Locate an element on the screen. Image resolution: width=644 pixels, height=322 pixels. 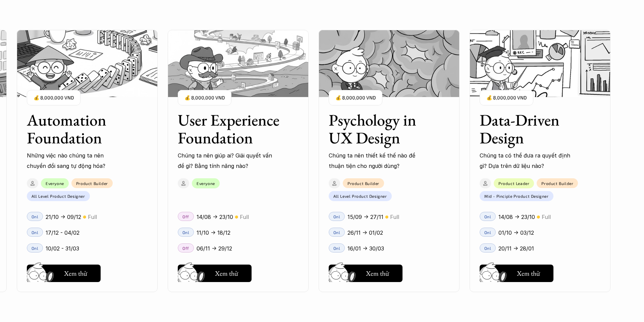
p: 20/11 -> 28/01 is located at coordinates (516, 248).